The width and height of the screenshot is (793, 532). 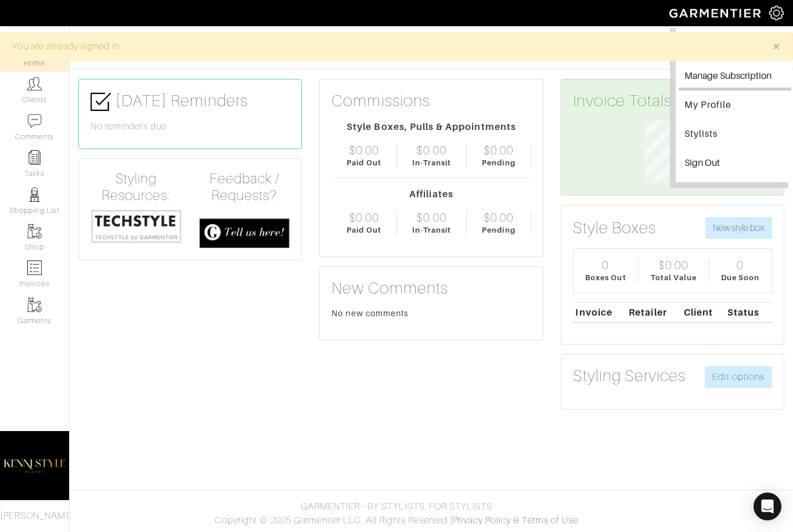 I want to click on h3: Styling Services, so click(x=629, y=376).